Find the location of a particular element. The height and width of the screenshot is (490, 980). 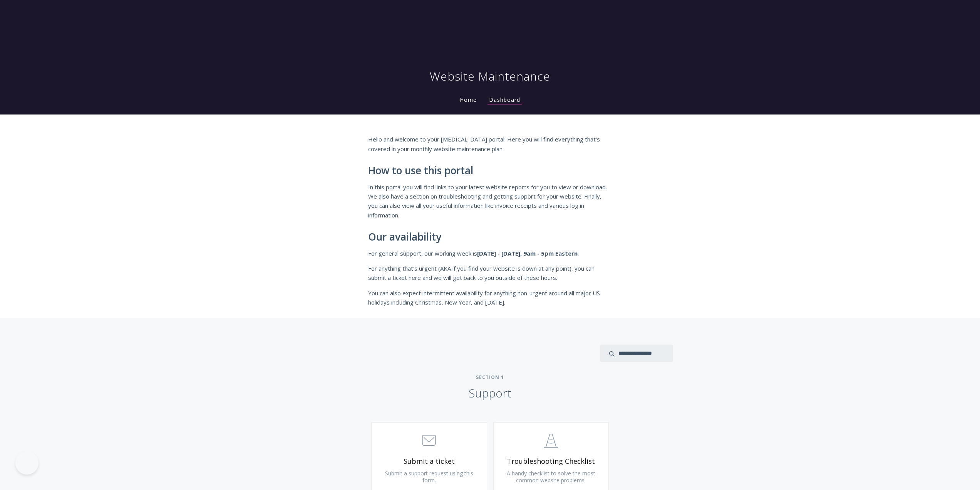

input: search input is located at coordinates (637, 353).